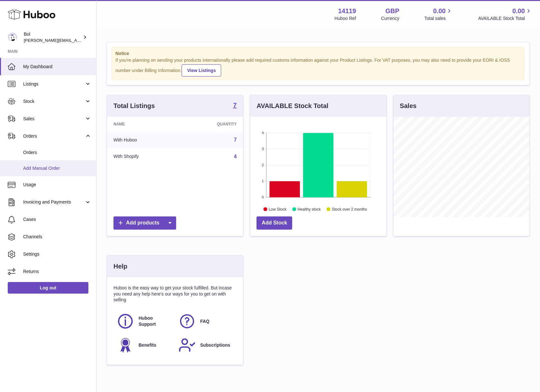 This screenshot has width=540, height=392. I want to click on div: Currency, so click(390, 18).